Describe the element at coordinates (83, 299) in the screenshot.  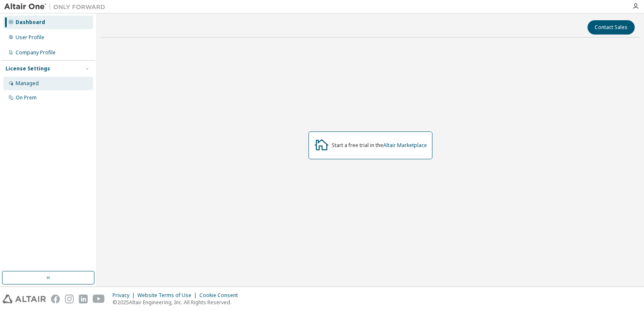
I see `img: linkedin.svg` at that location.